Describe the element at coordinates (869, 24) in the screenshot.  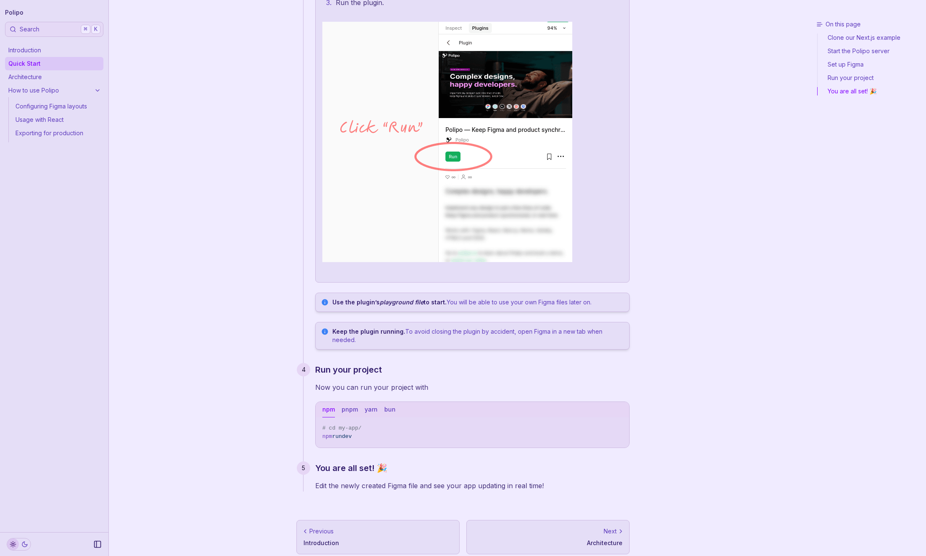
I see `h3: On this page` at that location.